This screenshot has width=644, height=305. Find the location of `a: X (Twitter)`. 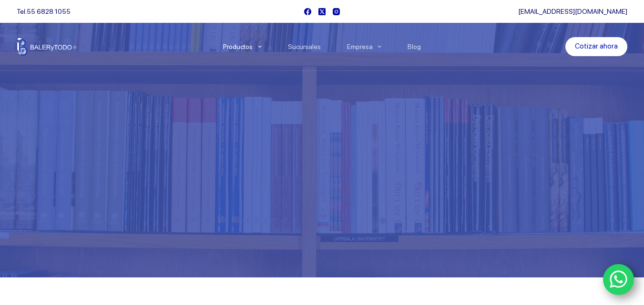

a: X (Twitter) is located at coordinates (322, 12).